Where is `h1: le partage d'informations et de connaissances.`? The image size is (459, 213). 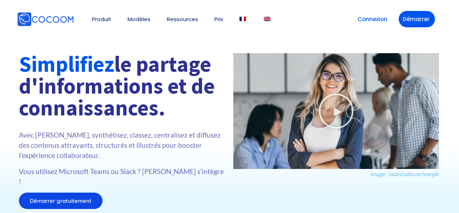 h1: le partage d'informations et de connaissances. is located at coordinates (122, 86).